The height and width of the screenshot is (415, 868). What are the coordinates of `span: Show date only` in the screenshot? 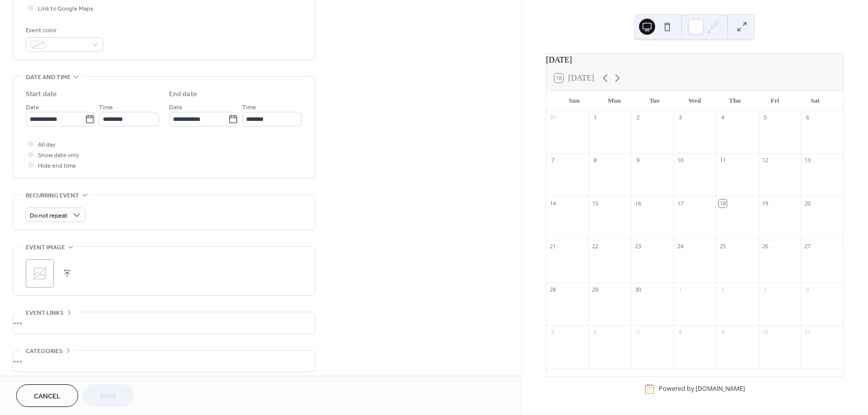 It's located at (59, 155).